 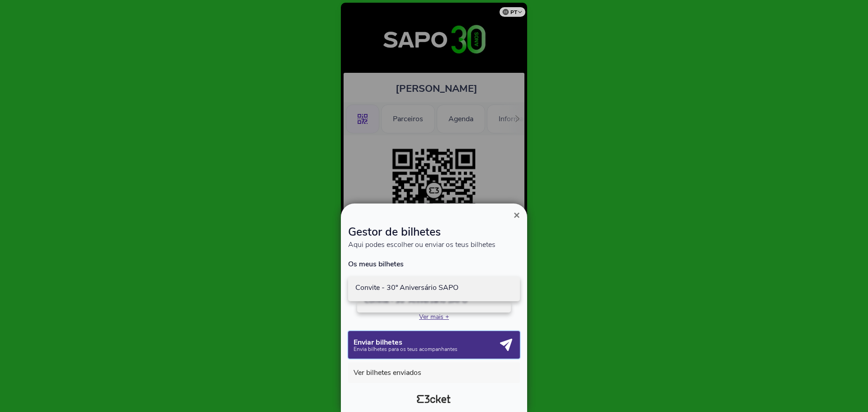 I want to click on p: Os meus bilhetes, so click(x=434, y=264).